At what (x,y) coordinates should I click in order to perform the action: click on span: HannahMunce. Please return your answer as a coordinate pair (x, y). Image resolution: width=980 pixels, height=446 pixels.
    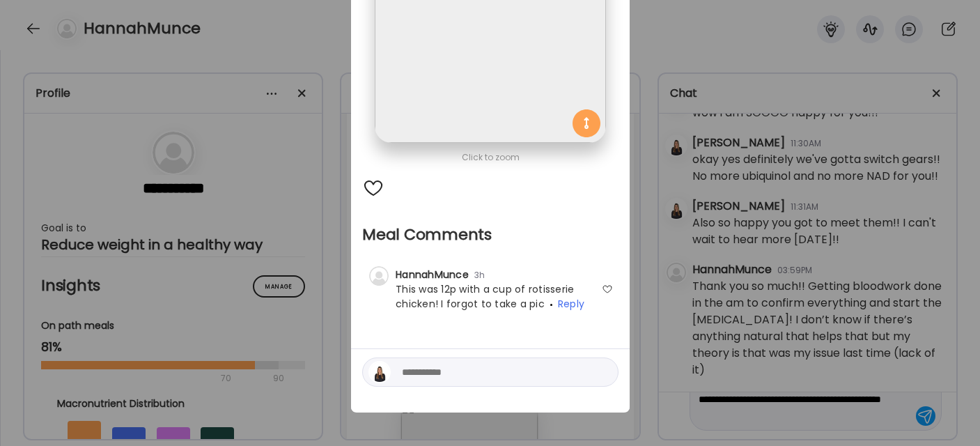
    Looking at the image, I should click on (432, 274).